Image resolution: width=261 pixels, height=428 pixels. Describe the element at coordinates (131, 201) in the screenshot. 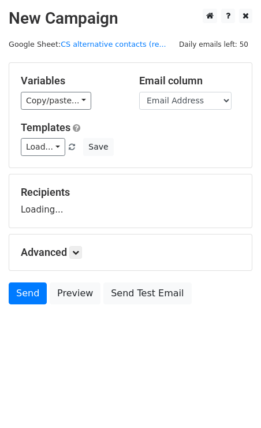

I see `div: Loading...` at that location.